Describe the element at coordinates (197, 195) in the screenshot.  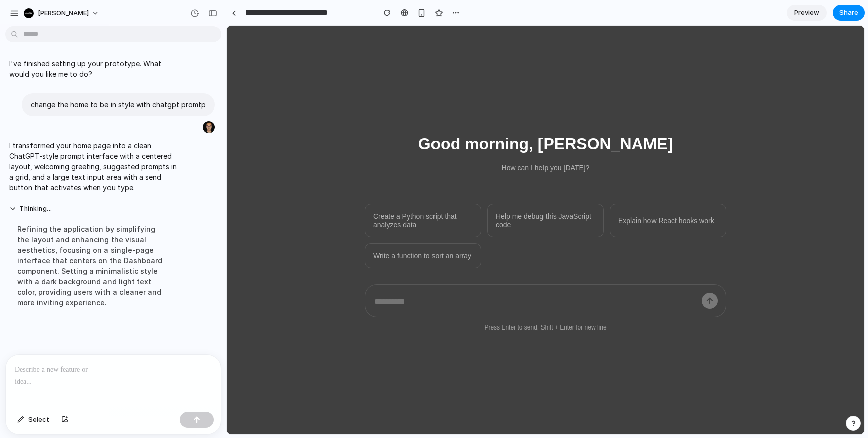
I see `button: Create a Python script that analyzes data` at that location.